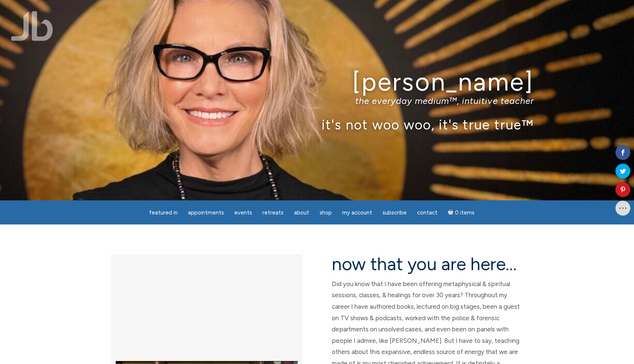 Image resolution: width=634 pixels, height=364 pixels. What do you see at coordinates (32, 26) in the screenshot?
I see `a: Jamie Butler. The Everyday Medium` at bounding box center [32, 26].